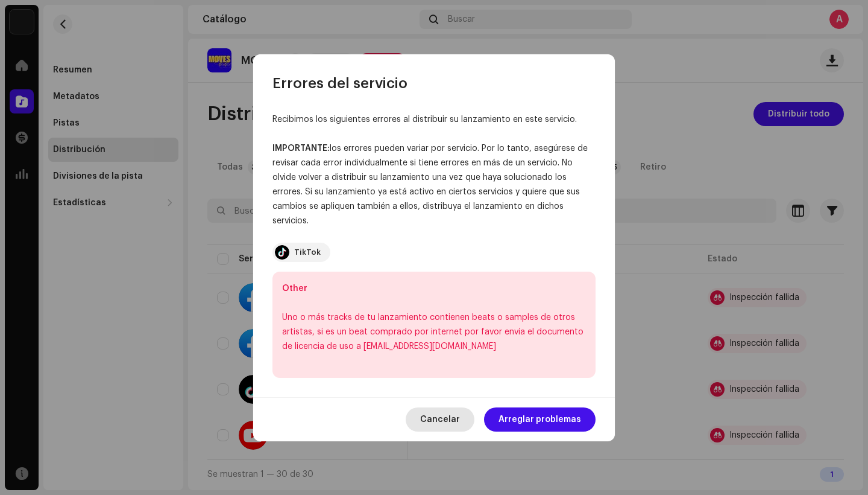 The height and width of the screenshot is (495, 868). Describe the element at coordinates (295, 289) in the screenshot. I see `b: Other` at that location.